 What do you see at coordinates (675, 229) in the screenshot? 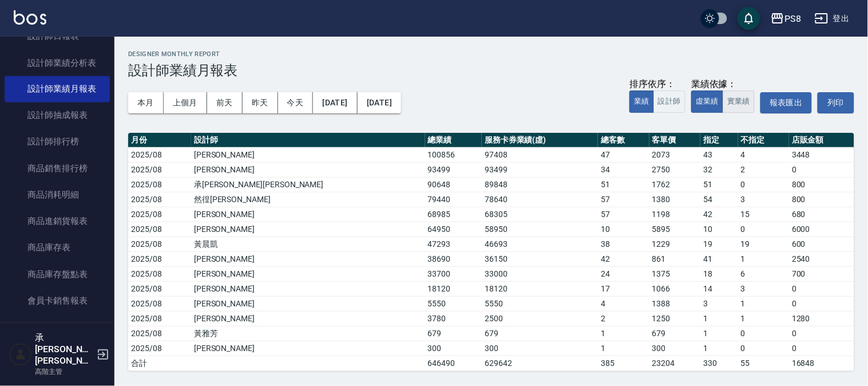
I see `td: 5895` at bounding box center [675, 229].